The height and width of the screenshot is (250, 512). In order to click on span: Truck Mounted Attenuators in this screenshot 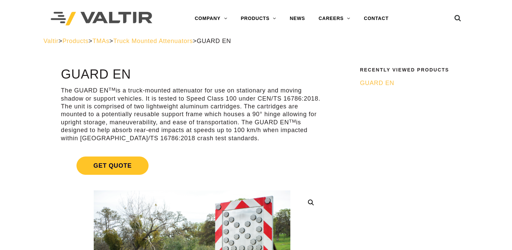, I will do `click(153, 41)`.